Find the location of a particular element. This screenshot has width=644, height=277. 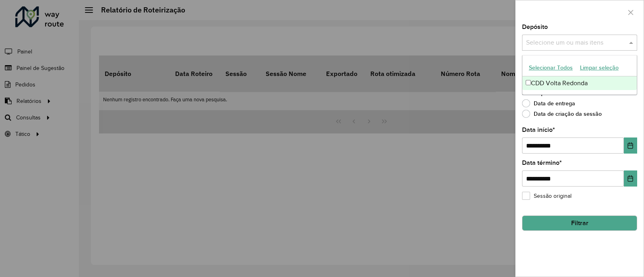

label: Data de criação da sessão is located at coordinates (562, 114).